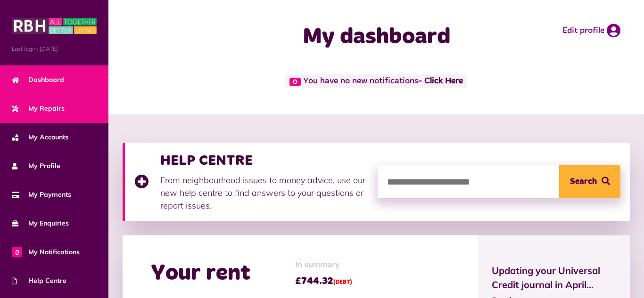 The image size is (644, 298). Describe the element at coordinates (38, 108) in the screenshot. I see `span: My Repairs` at that location.